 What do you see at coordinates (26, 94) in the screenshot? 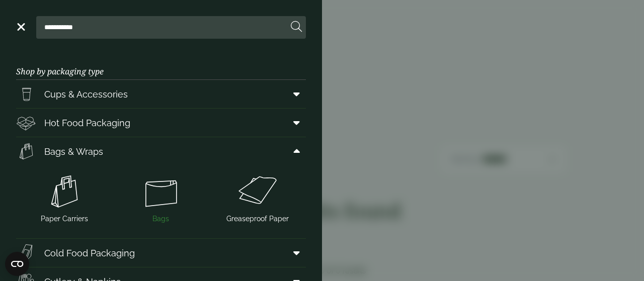
I see `img: PintNhalf_cup.svg` at bounding box center [26, 94].